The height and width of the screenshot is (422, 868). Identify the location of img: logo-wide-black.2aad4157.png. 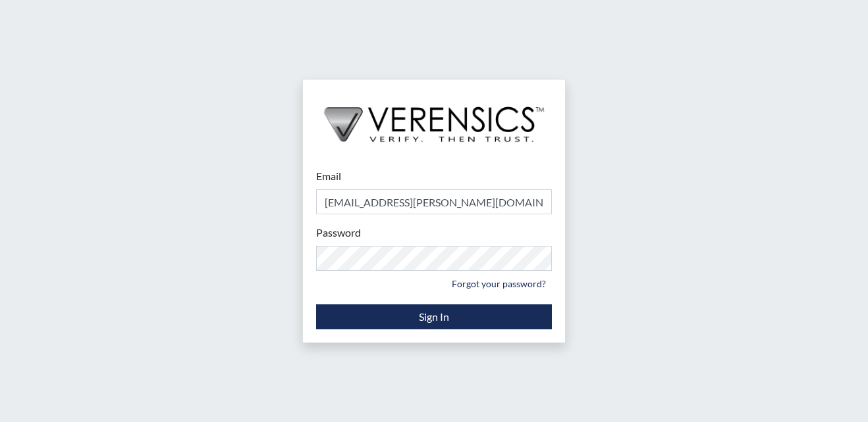
(434, 118).